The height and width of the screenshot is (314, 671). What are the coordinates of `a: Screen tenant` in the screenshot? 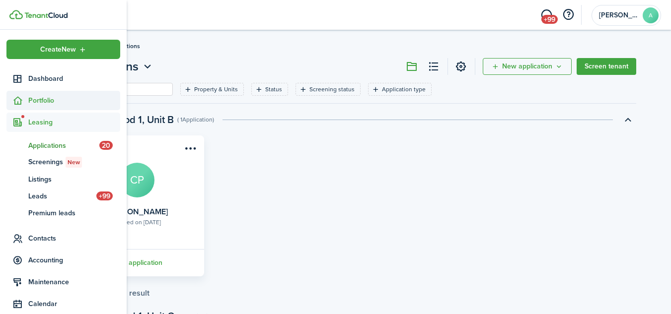 It's located at (606, 67).